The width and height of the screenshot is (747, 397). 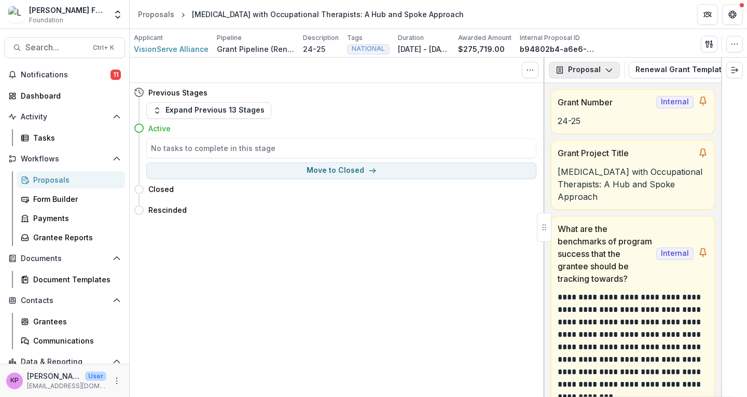 I want to click on a: Tasks, so click(x=71, y=137).